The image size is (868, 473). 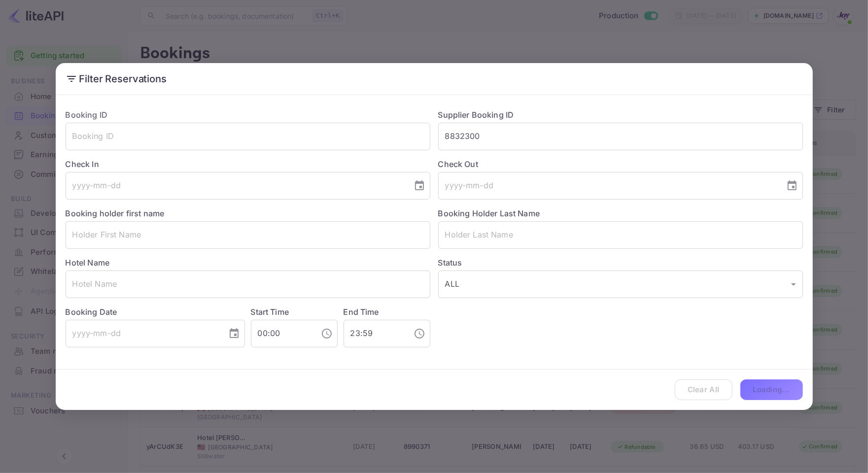 I want to click on input: Booking ID, so click(x=248, y=136).